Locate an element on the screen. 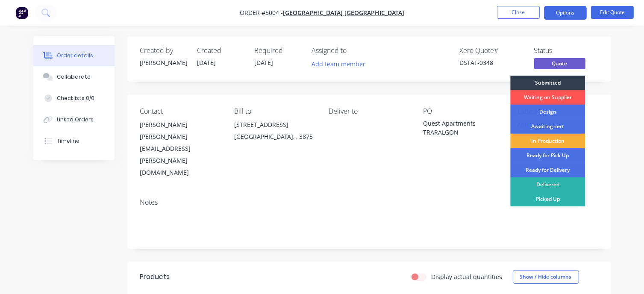 This screenshot has width=644, height=294. div: Collaborate is located at coordinates (74, 77).